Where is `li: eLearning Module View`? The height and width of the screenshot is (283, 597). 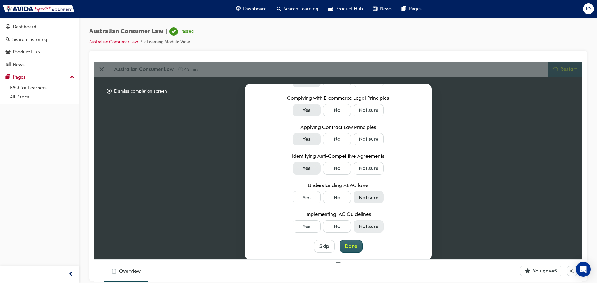
li: eLearning Module View is located at coordinates (167, 42).